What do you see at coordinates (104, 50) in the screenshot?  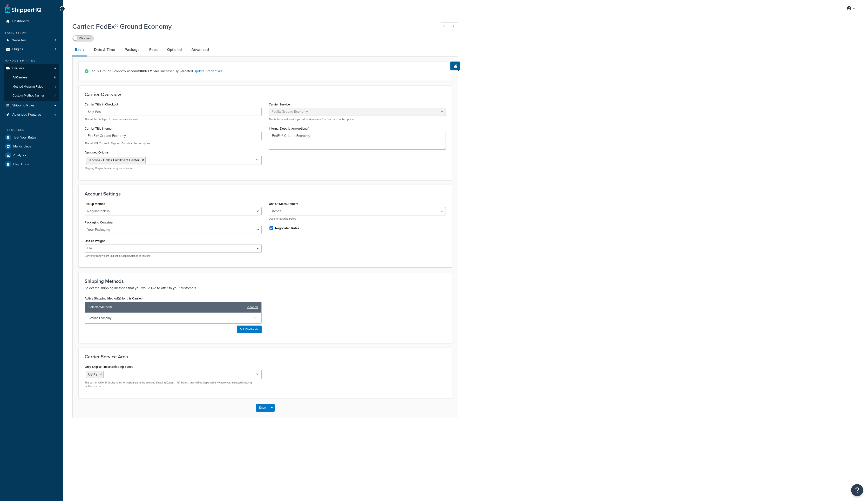 I see `a: Date & Time` at bounding box center [104, 50].